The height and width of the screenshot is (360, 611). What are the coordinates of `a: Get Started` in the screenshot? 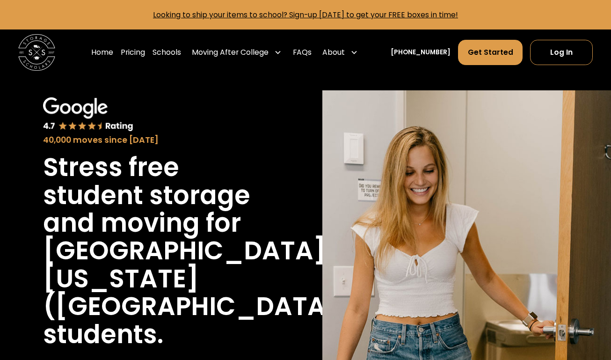 It's located at (491, 52).